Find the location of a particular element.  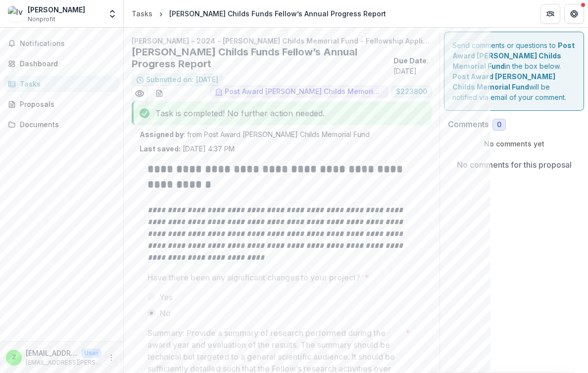

span: $ 223800 is located at coordinates (411, 92).